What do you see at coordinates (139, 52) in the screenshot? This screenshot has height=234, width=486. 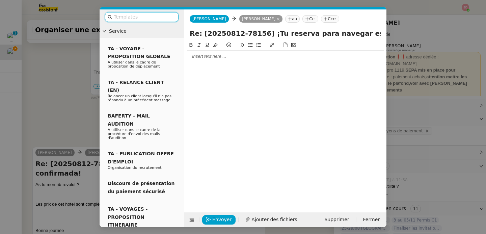 I see `span: TA - VOYAGE - PROPOSITION GLOBALE` at bounding box center [139, 52].